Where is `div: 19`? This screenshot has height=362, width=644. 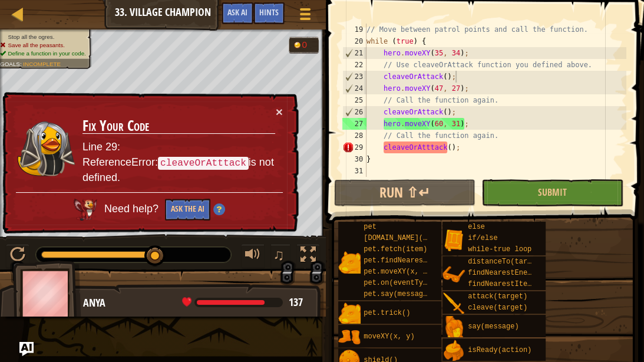 div: 19 is located at coordinates (354, 30).